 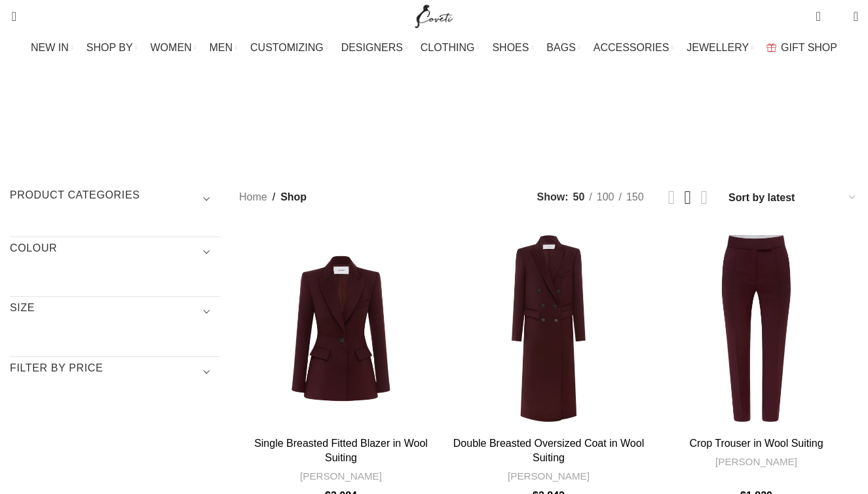 I want to click on a: SHOES, so click(x=512, y=48).